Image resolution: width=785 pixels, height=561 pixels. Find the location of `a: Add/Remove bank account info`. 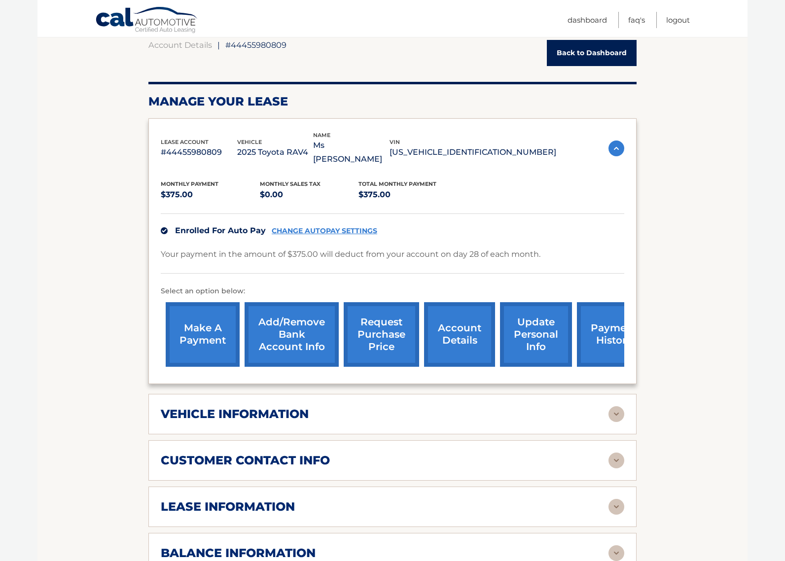

a: Add/Remove bank account info is located at coordinates (291, 334).